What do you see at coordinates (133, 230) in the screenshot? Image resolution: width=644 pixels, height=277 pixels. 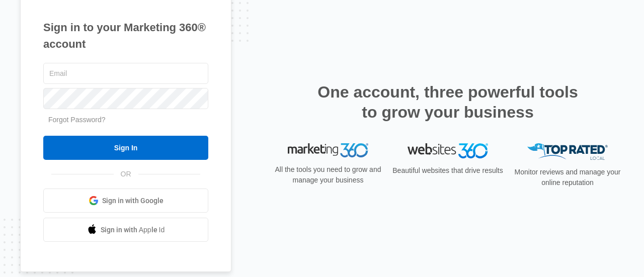 I see `span: Sign in with Apple Id` at bounding box center [133, 230].